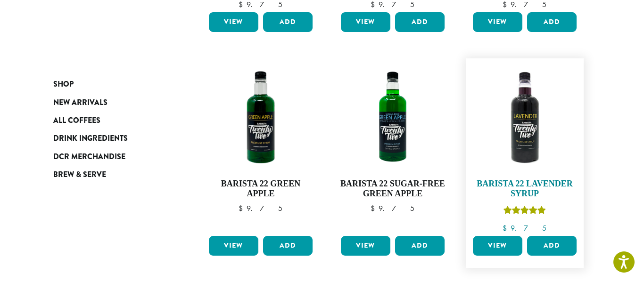  Describe the element at coordinates (525, 117) in the screenshot. I see `img: LAVENDER-300x300.png` at that location.